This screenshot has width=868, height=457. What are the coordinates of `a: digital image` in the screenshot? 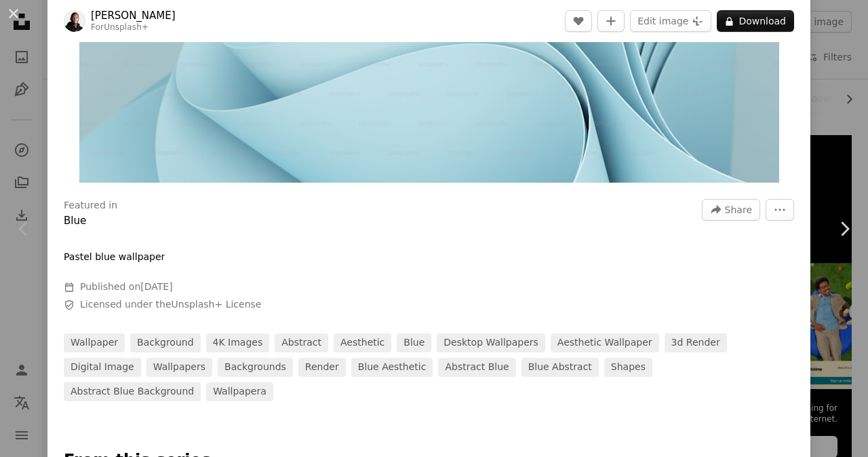 It's located at (102, 367).